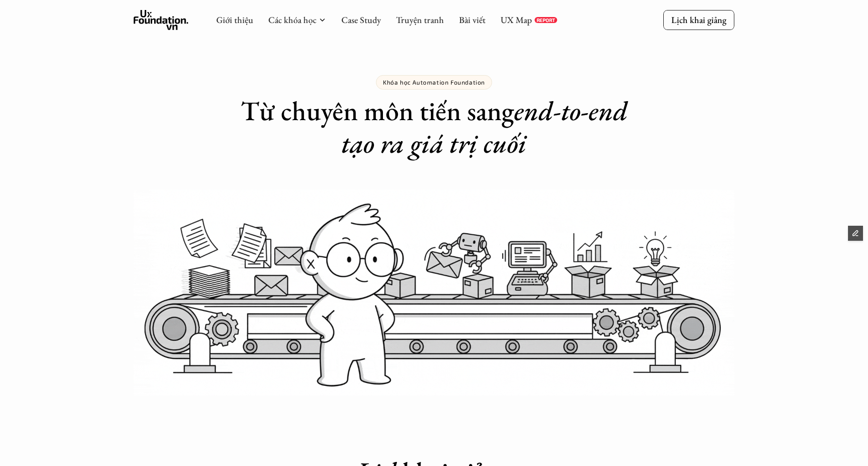  What do you see at coordinates (488, 127) in the screenshot?
I see `em: end-to-end tạo ra giá trị cuối` at bounding box center [488, 127].